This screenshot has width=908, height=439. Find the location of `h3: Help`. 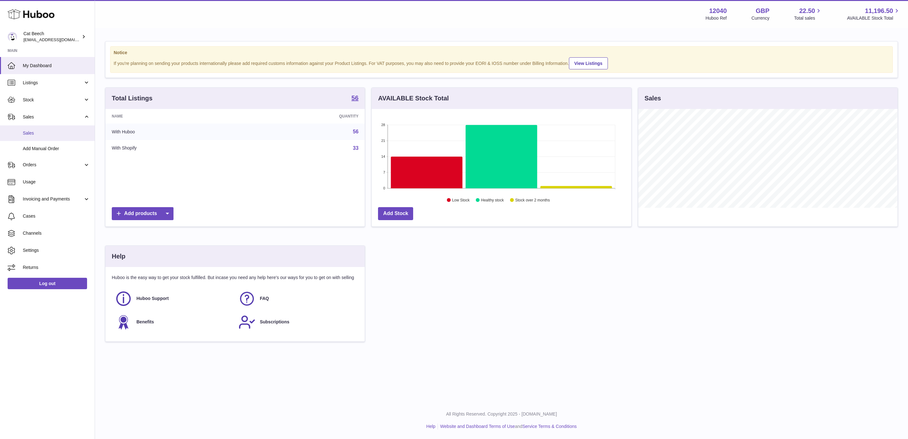

h3: Help is located at coordinates (118, 256).